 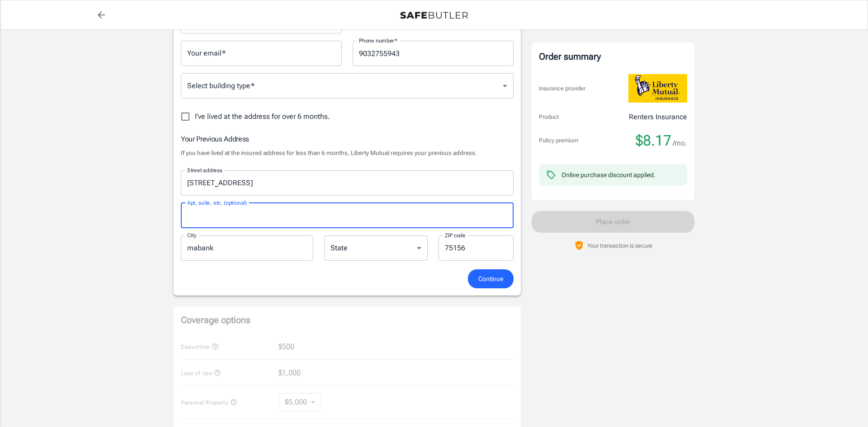 What do you see at coordinates (217, 203) in the screenshot?
I see `label: Apt, suite, etc. (optional)` at bounding box center [217, 203].